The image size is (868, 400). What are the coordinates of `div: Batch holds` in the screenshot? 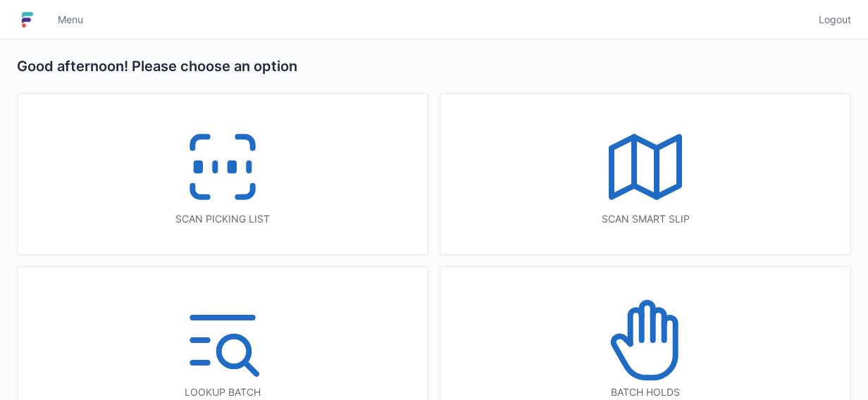 It's located at (646, 393).